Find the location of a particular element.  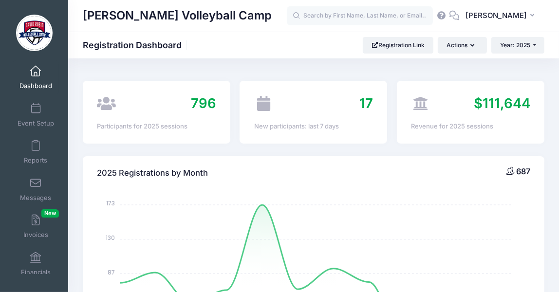

a: InvoicesNew is located at coordinates (36, 226).